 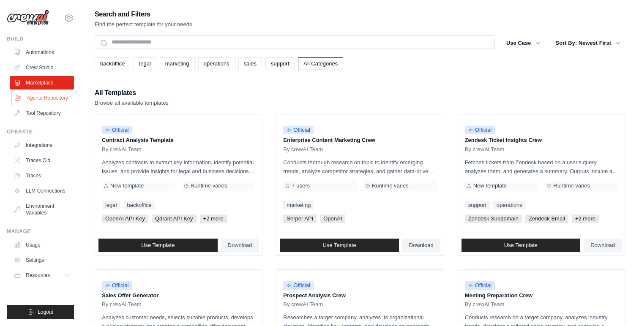 I want to click on a: Automations, so click(x=42, y=52).